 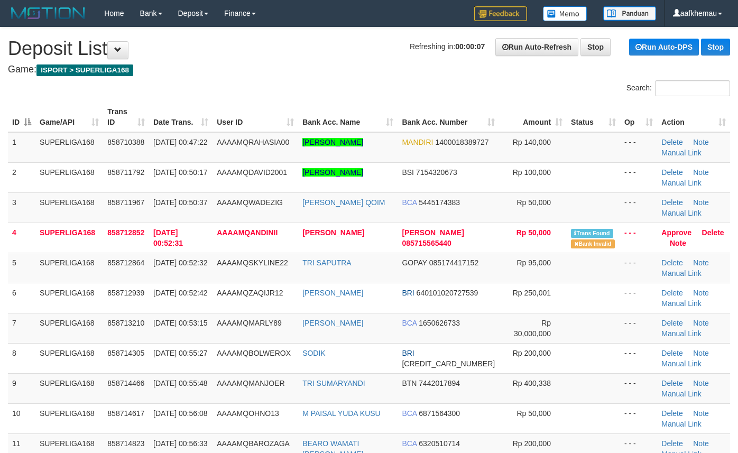 I want to click on span: AAAAMQMARLY89, so click(x=249, y=323).